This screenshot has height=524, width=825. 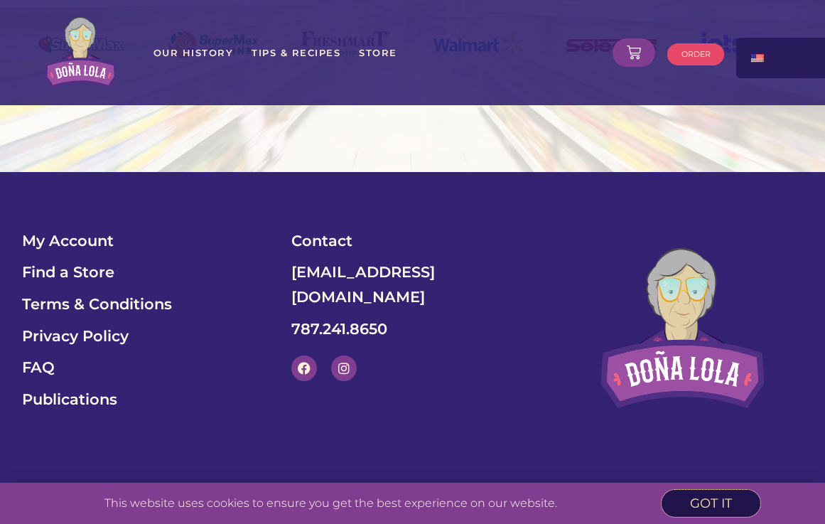 I want to click on a: ORDER, so click(x=696, y=54).